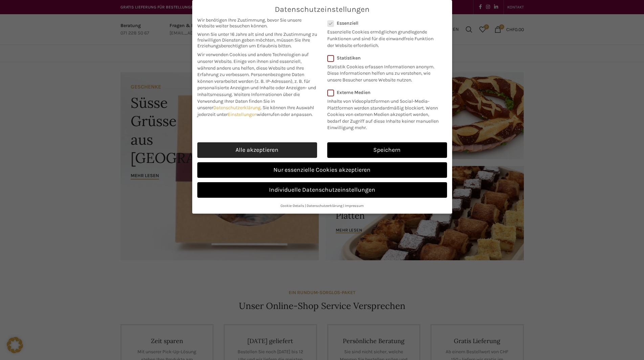 This screenshot has height=360, width=644. What do you see at coordinates (256, 84) in the screenshot?
I see `span: Personenbezogene Daten können verarbeitet werden (z. B. IP-Adressen), z. B. für personalisierte A...` at bounding box center [256, 84].